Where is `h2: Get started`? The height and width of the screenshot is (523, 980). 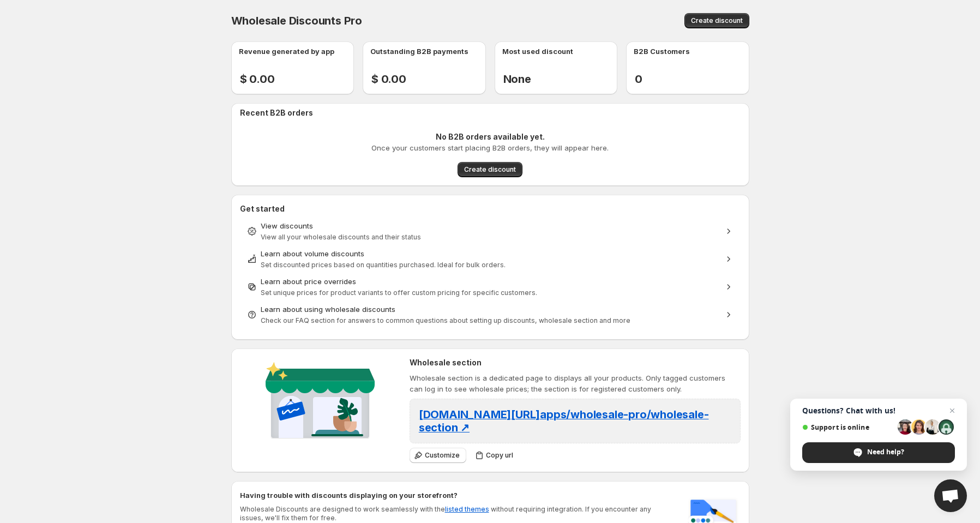
h2: Get started is located at coordinates (491, 209).